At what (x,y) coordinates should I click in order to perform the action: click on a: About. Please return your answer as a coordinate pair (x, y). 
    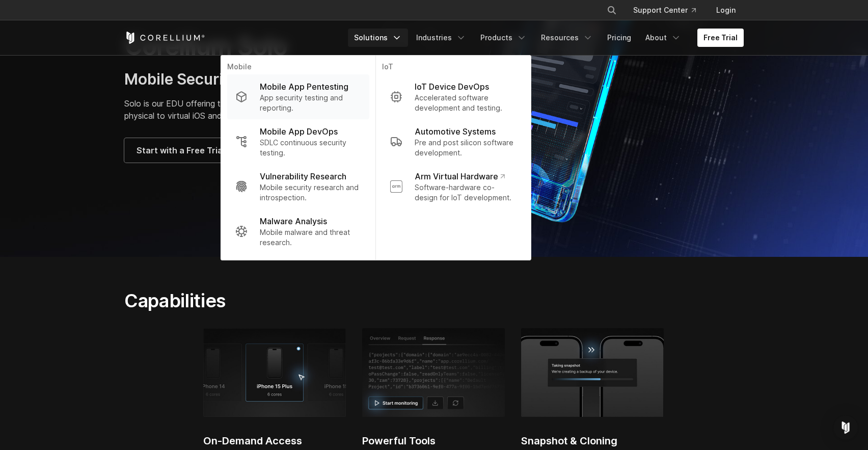
    Looking at the image, I should click on (663, 38).